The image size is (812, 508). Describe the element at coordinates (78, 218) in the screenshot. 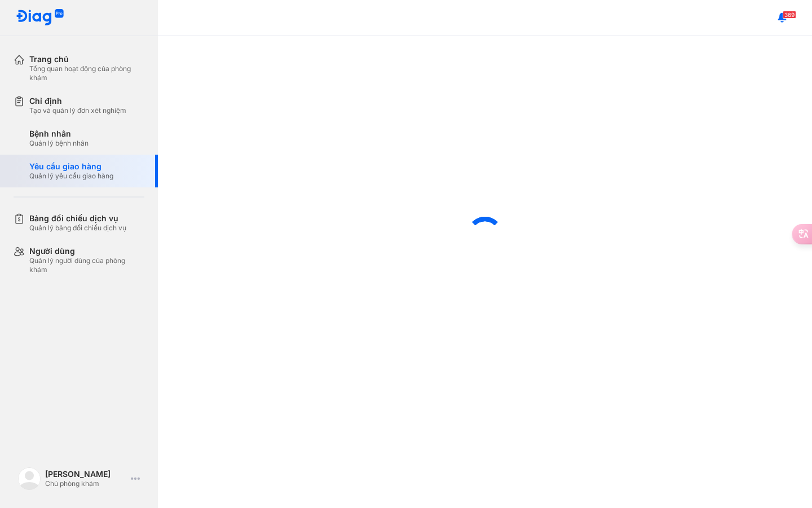

I see `div: Bảng đối chiếu dịch vụ` at that location.